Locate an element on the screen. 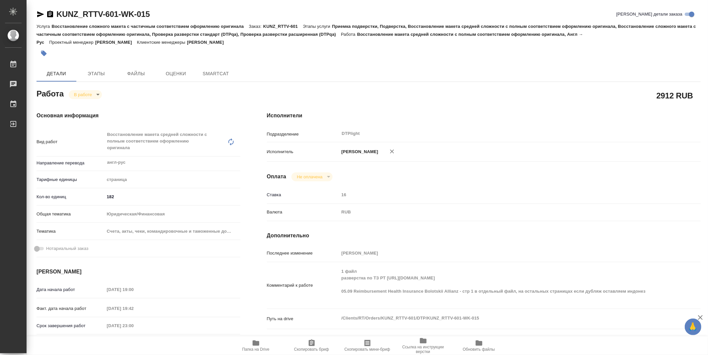 This screenshot has width=708, height=355. button: Скопировать бриф is located at coordinates (312, 346).